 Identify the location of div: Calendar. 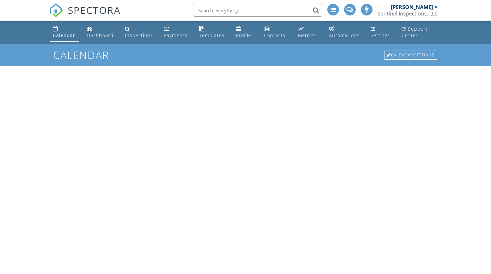
(64, 35).